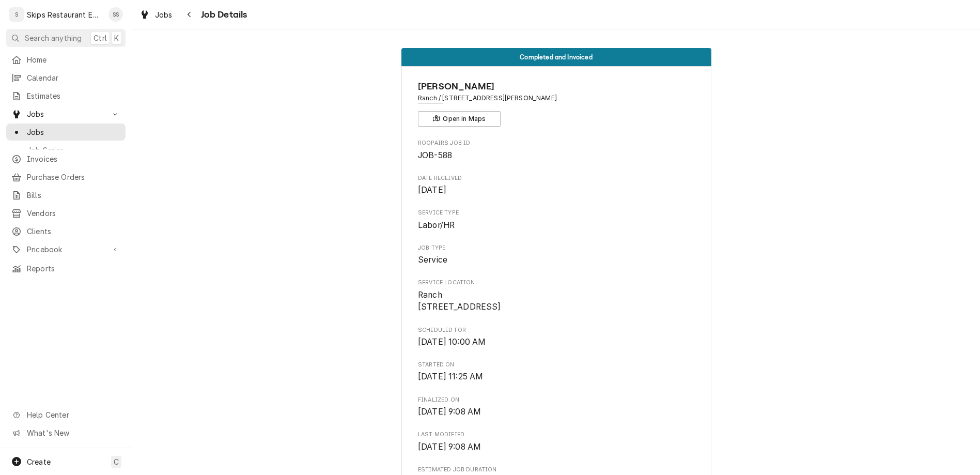 The width and height of the screenshot is (980, 475). I want to click on a: Home, so click(66, 59).